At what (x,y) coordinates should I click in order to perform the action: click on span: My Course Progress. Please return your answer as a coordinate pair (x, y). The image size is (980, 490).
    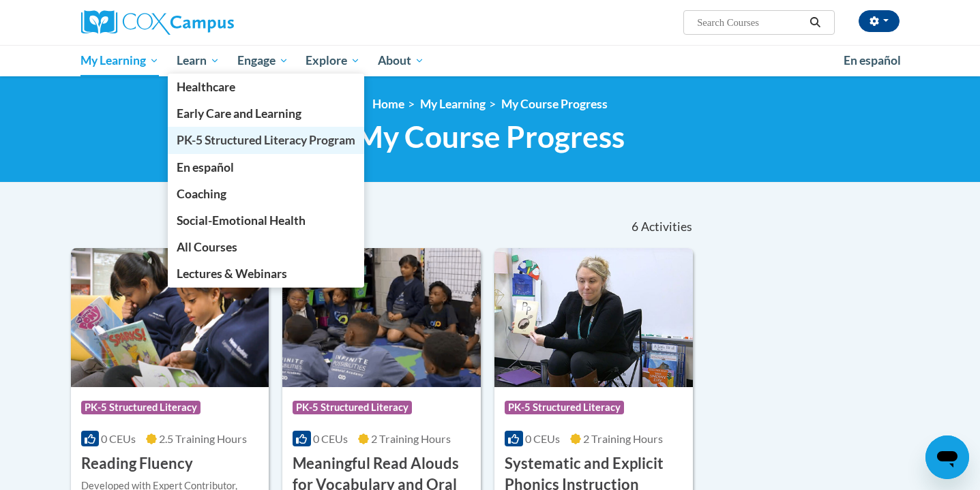
    Looking at the image, I should click on (490, 136).